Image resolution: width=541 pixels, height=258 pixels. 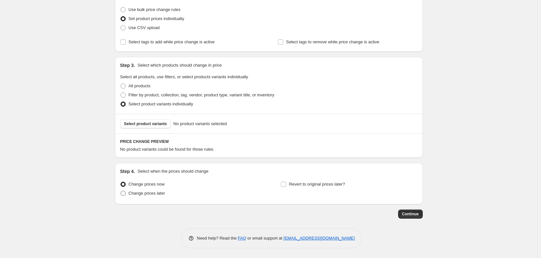 I want to click on p: Select which products should change in price, so click(x=179, y=65).